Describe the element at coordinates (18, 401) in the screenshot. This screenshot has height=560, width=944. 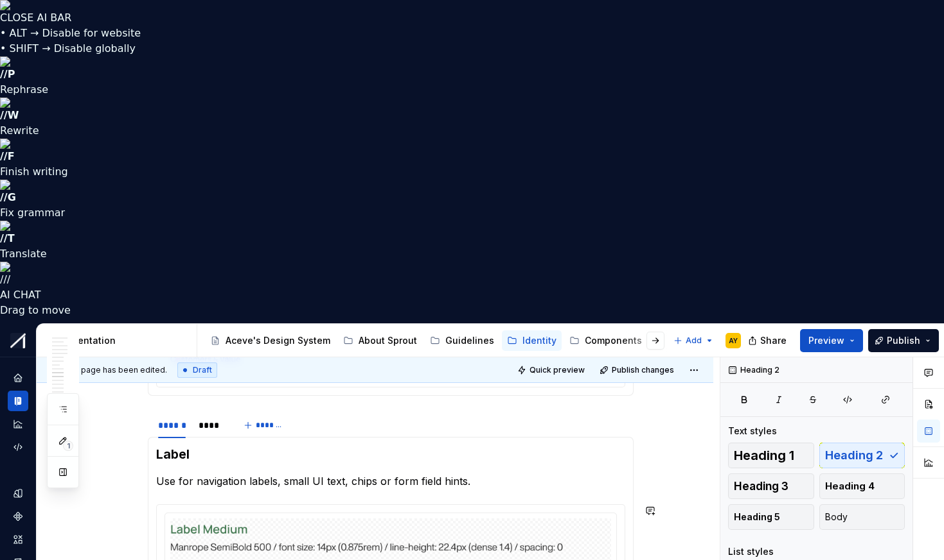
I see `a: Documentation` at that location.